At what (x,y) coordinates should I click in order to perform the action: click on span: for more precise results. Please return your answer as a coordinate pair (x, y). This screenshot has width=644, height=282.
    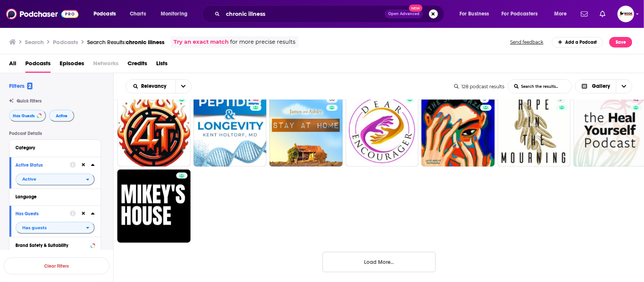
    Looking at the image, I should click on (263, 42).